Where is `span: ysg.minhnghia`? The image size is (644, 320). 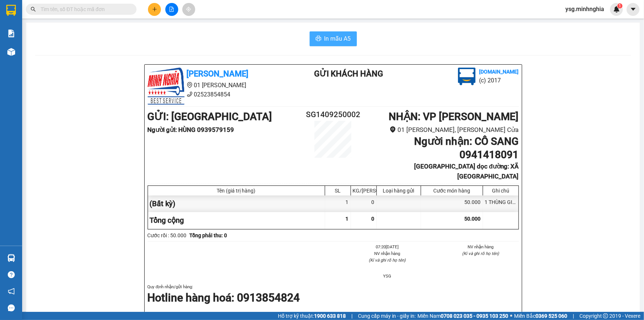 span: ysg.minhnghia is located at coordinates (585, 9).